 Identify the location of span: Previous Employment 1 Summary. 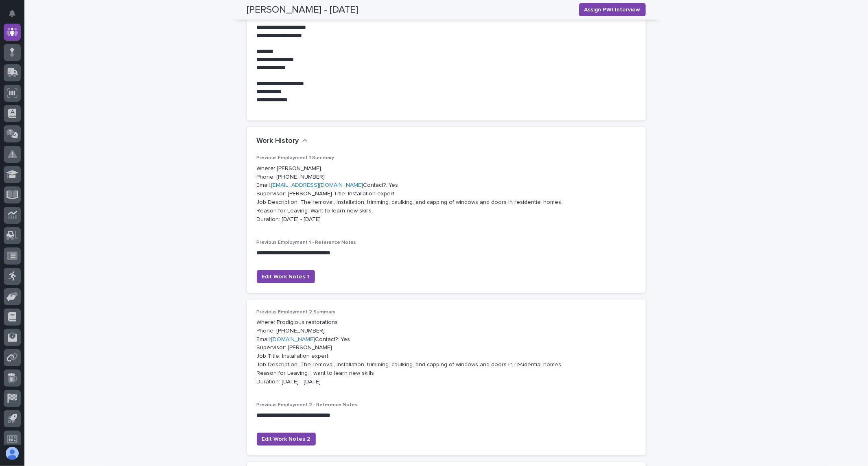
(295, 158).